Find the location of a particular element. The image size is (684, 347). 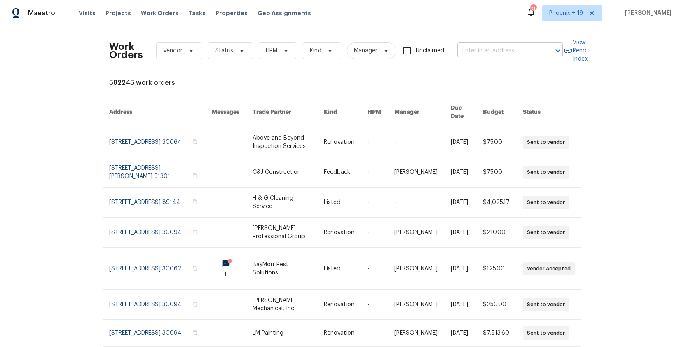

h2: Work Orders is located at coordinates (126, 51).